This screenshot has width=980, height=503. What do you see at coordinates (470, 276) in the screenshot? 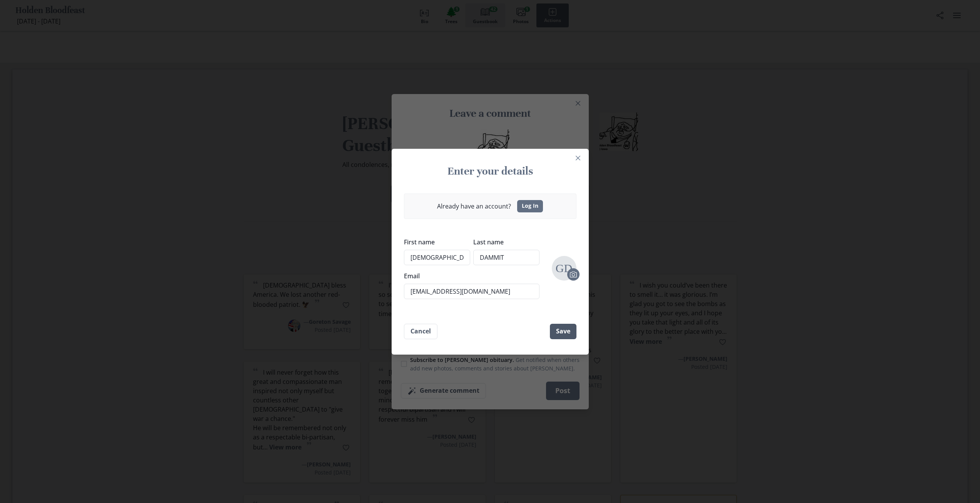
I see `label: Email` at bounding box center [470, 276].